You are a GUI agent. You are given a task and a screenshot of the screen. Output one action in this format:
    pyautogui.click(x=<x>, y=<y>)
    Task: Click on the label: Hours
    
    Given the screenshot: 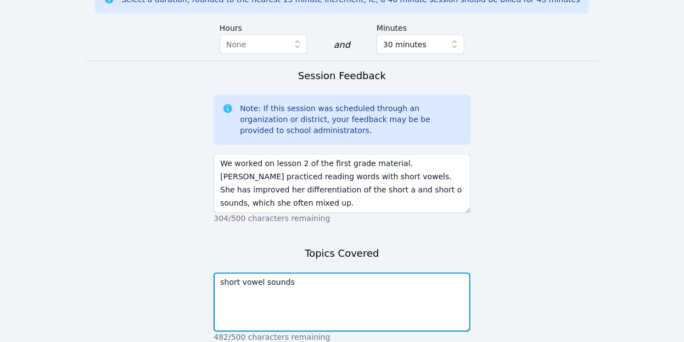 What is the action you would take?
    pyautogui.click(x=264, y=26)
    